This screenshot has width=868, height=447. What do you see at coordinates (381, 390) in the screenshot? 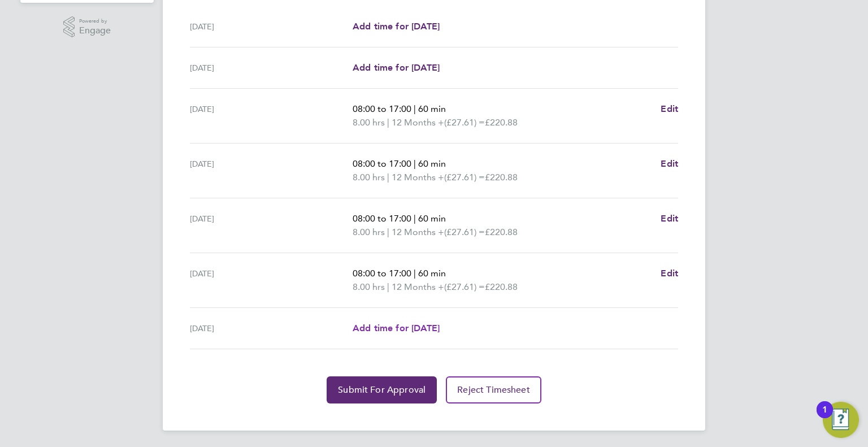
I see `span: Submit For Approval` at bounding box center [381, 390].